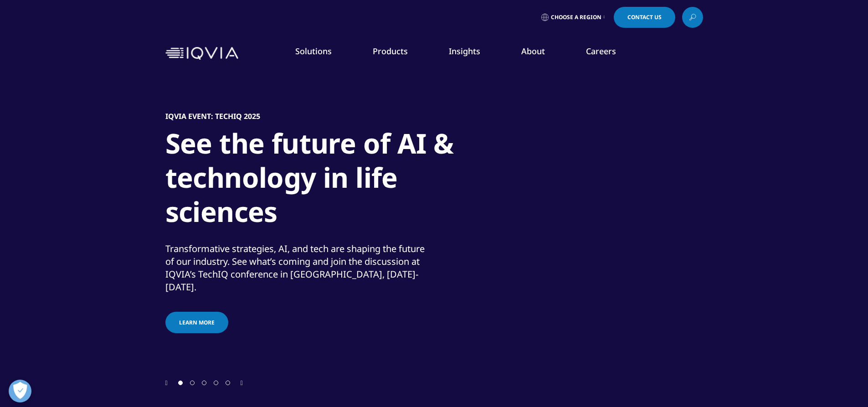  I want to click on div: 1 / 5, so click(434, 223).